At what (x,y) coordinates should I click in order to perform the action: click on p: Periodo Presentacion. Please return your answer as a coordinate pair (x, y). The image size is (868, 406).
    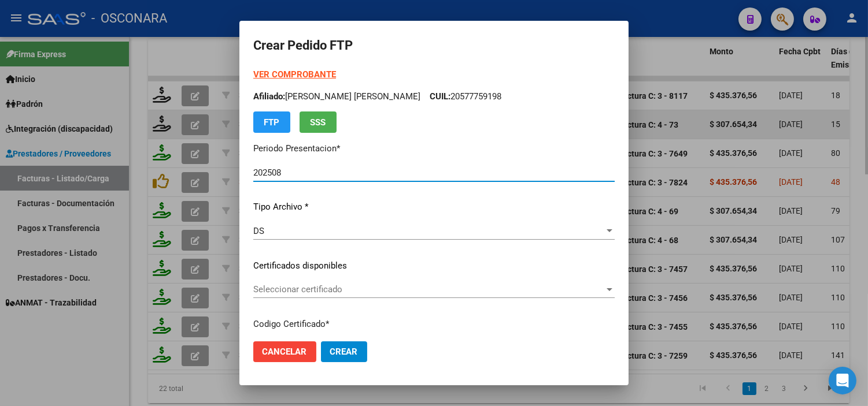
    Looking at the image, I should click on (434, 148).